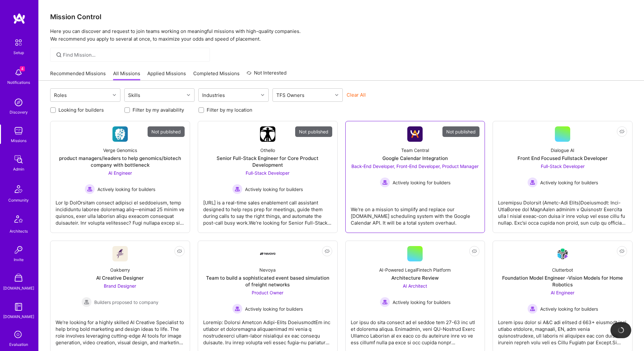  What do you see at coordinates (19, 42) in the screenshot?
I see `img: setup` at bounding box center [19, 42].